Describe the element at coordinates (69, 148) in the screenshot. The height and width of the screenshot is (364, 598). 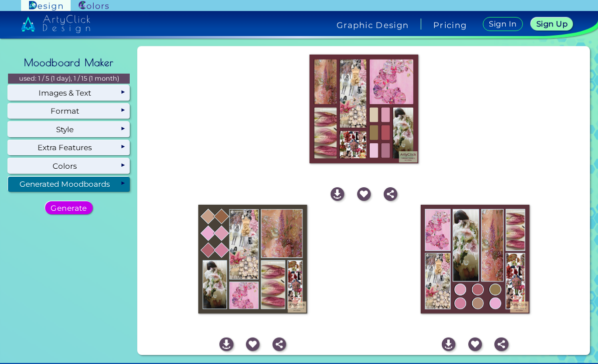
I see `div: Extra Features` at that location.